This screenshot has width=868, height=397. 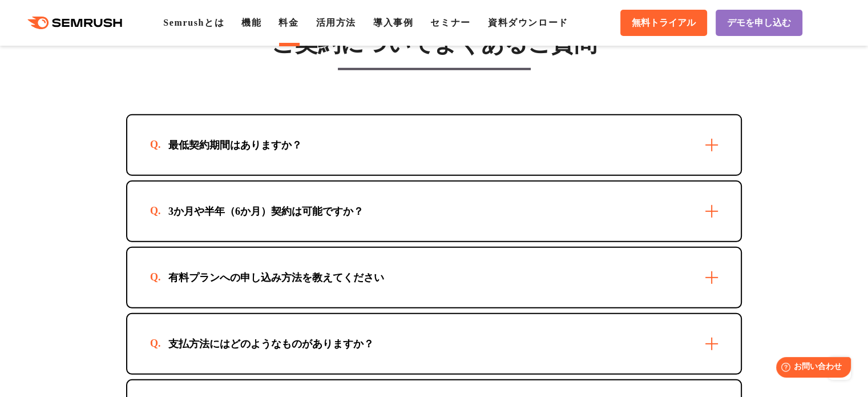 What do you see at coordinates (528, 23) in the screenshot?
I see `a: 資料ダウンロード` at bounding box center [528, 23].